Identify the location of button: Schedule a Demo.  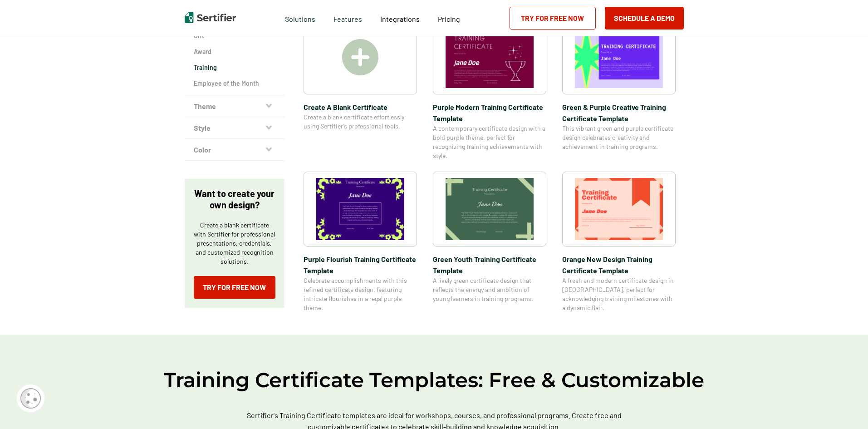
(644, 18).